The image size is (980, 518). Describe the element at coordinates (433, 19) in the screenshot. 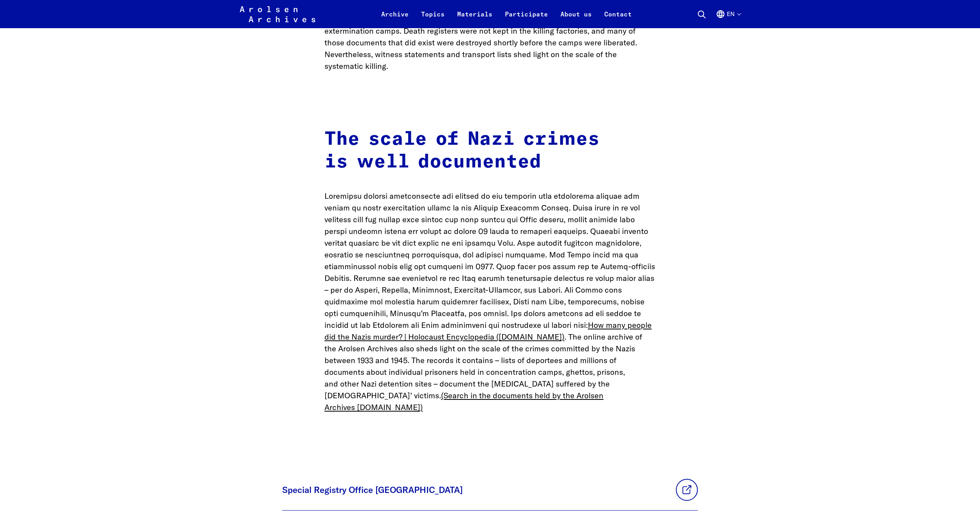

I see `a: Topics` at that location.